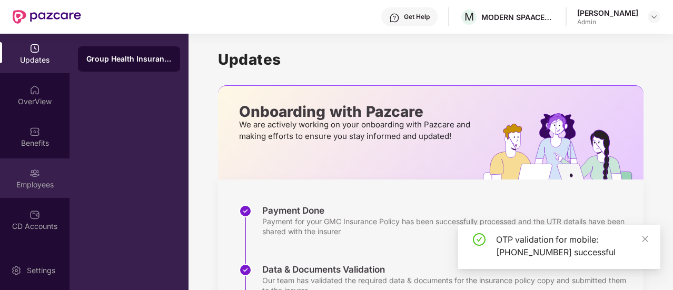  What do you see at coordinates (35, 48) in the screenshot?
I see `img: svg+xml;base64,PHN2ZyBpZD0iVXBkYXRlZCIgeG1sbnM9Imh0dHA6Ly93d3cudzMub3JnLzIwMDAvc3ZnIiB3aWR0aD0iMj...` at bounding box center [35, 48].